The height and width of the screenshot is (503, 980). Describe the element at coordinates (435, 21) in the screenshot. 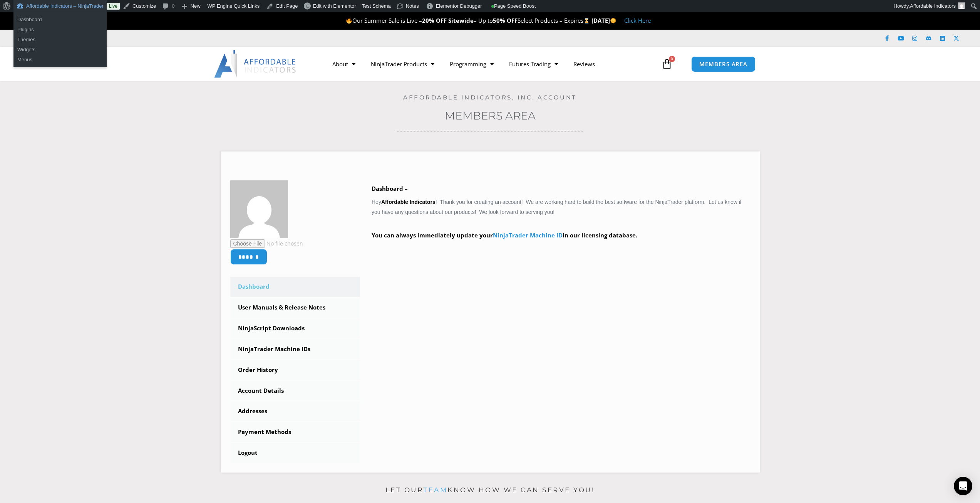

I see `strong: 20% OFF` at that location.